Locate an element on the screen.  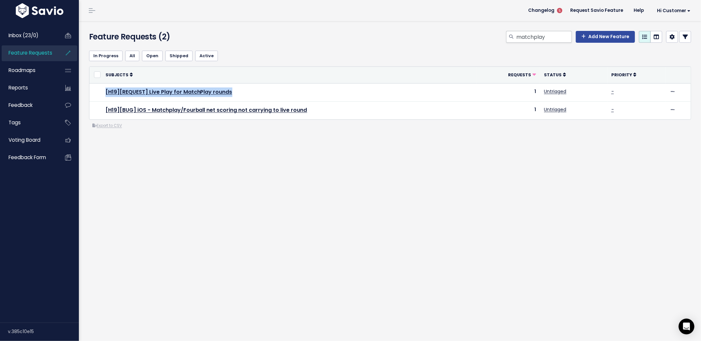
span: Reports is located at coordinates (18, 87).